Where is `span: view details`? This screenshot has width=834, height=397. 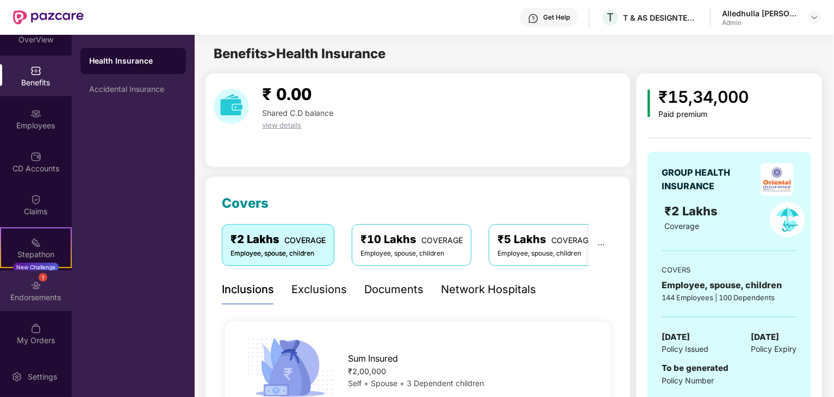
span: view details is located at coordinates (282, 125).